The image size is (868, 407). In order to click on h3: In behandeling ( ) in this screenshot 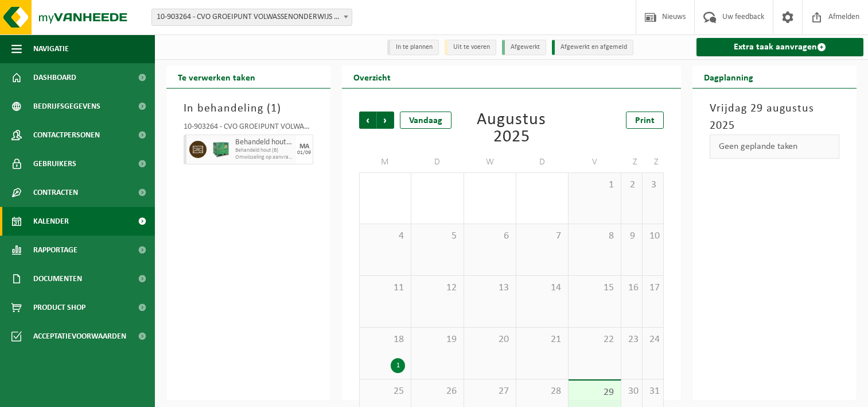, I will do `click(248, 109)`.